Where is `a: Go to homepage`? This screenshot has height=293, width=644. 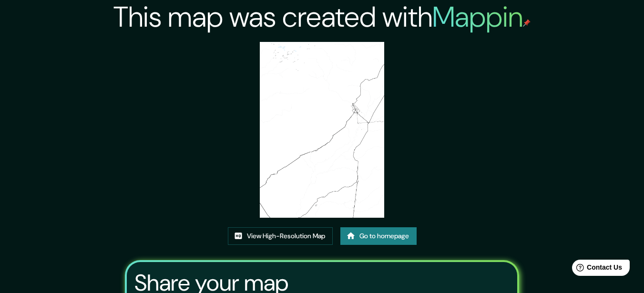 a: Go to homepage is located at coordinates (379, 236).